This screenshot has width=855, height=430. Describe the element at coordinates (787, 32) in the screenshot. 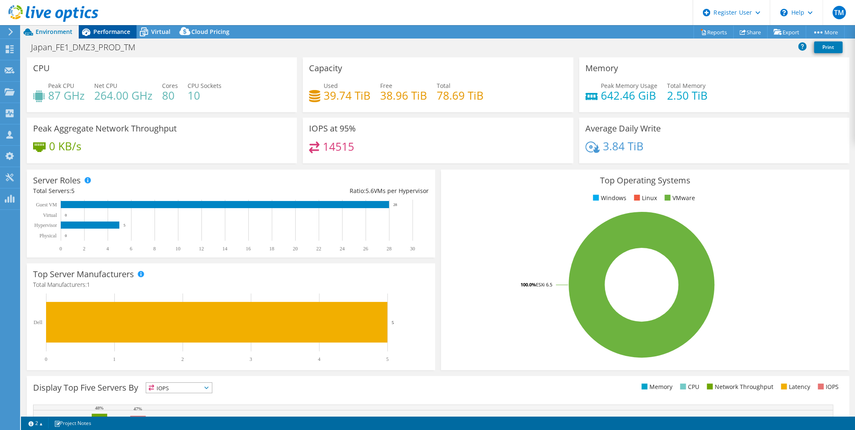

I see `a: Export` at that location.